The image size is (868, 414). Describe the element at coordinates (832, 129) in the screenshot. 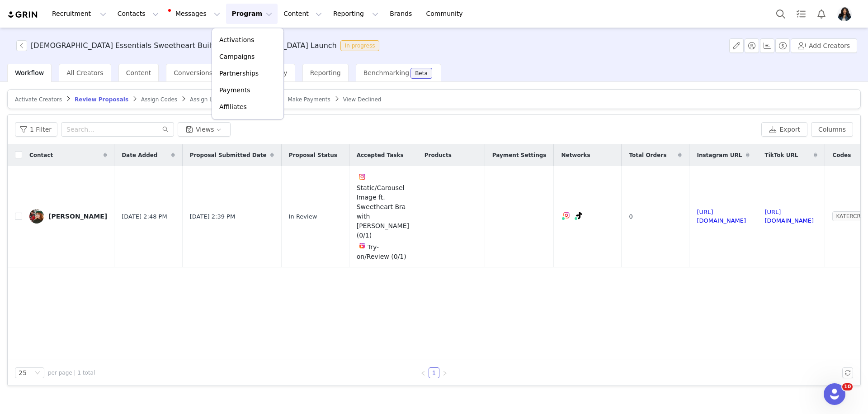

I see `button: Columns` at that location.